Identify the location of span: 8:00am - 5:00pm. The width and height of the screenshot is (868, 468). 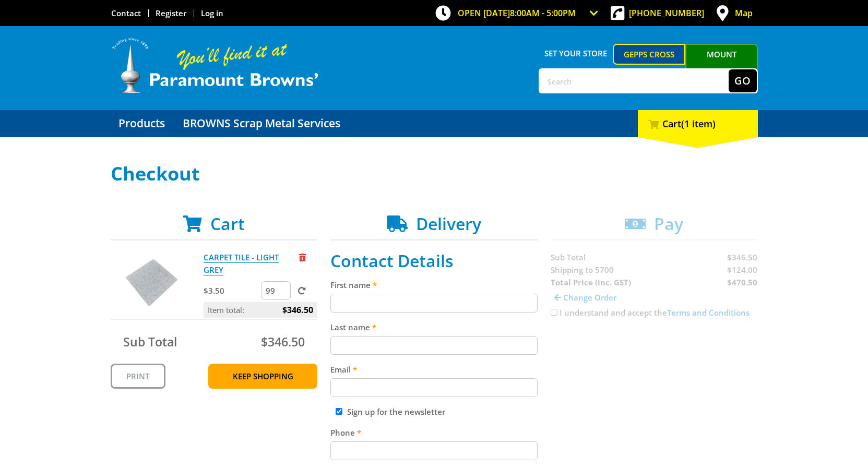
(543, 13).